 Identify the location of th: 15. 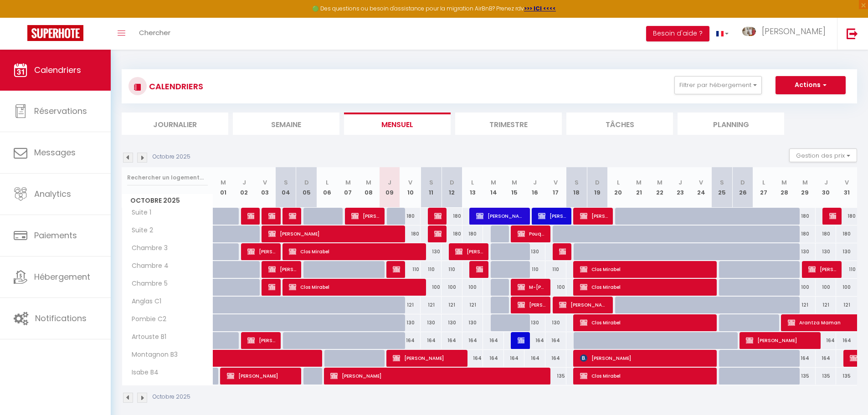
(514, 187).